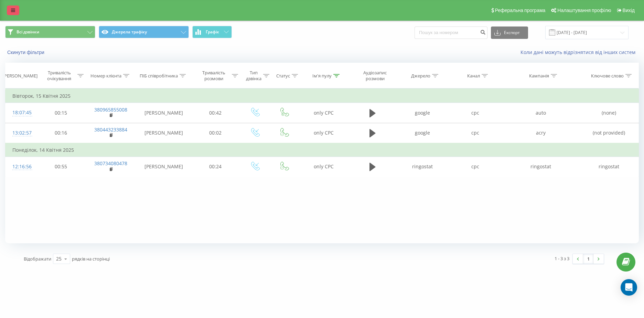 This screenshot has height=318, width=644. Describe the element at coordinates (509, 33) in the screenshot. I see `button: Експорт` at that location.